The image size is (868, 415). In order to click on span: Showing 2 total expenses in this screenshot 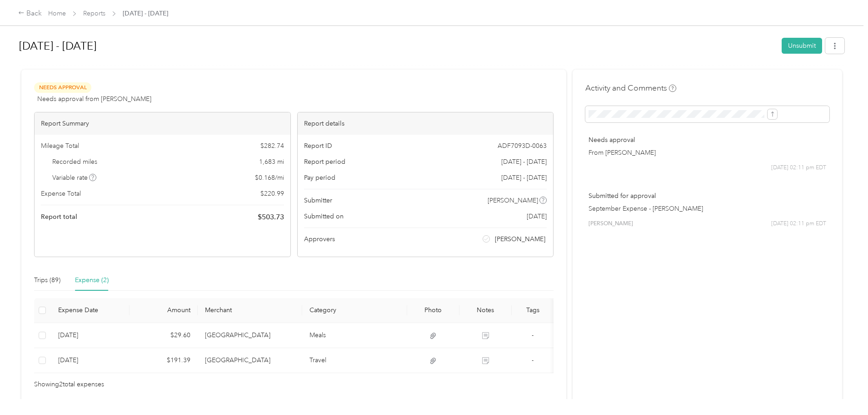, I will do `click(69, 385)`.